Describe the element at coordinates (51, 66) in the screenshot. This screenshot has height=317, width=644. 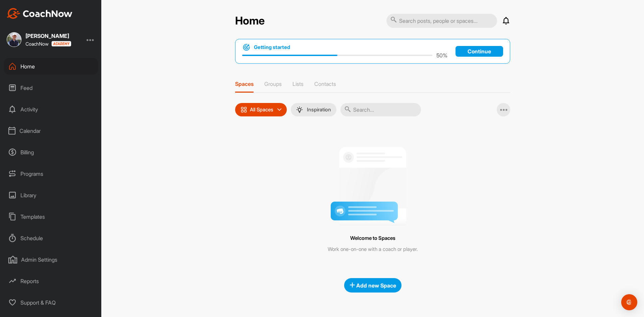
I see `div: Home` at that location.